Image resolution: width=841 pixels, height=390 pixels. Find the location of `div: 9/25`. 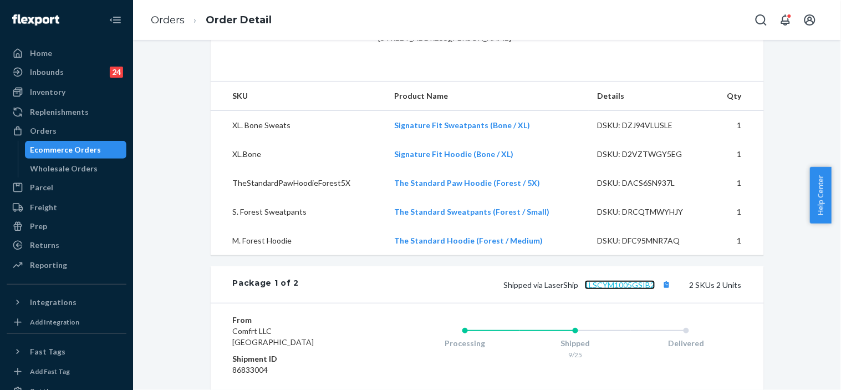

div: 9/25 is located at coordinates (575, 354).